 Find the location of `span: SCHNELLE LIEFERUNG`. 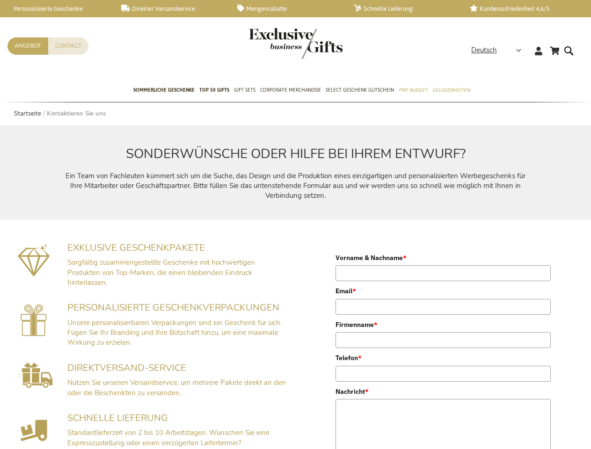

span: SCHNELLE LIEFERUNG is located at coordinates (117, 418).